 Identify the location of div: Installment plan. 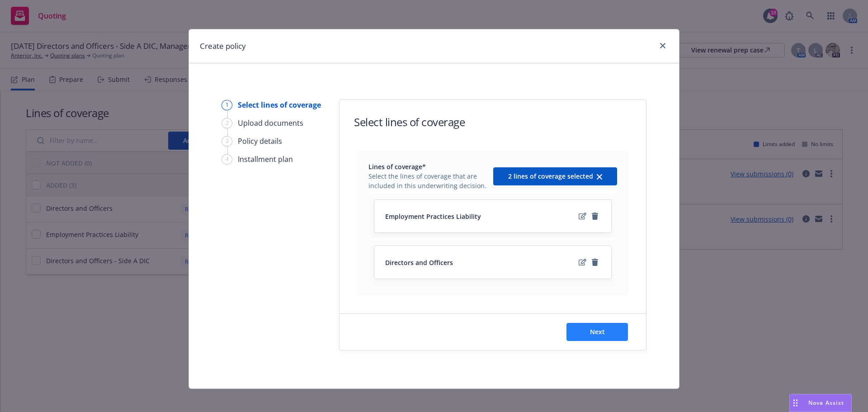
(265, 159).